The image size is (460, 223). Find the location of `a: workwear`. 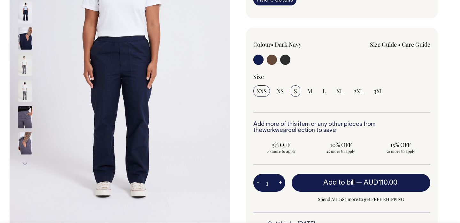

a: workwear is located at coordinates (275, 130).